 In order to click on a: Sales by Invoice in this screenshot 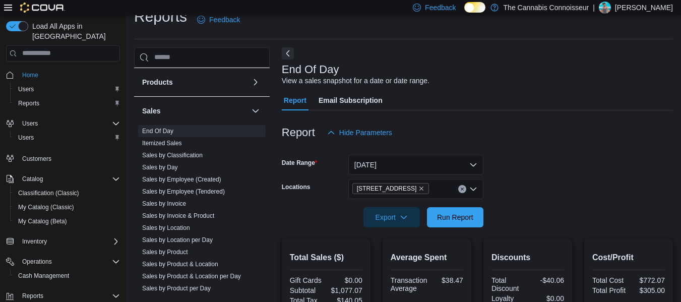, I will do `click(164, 204)`.